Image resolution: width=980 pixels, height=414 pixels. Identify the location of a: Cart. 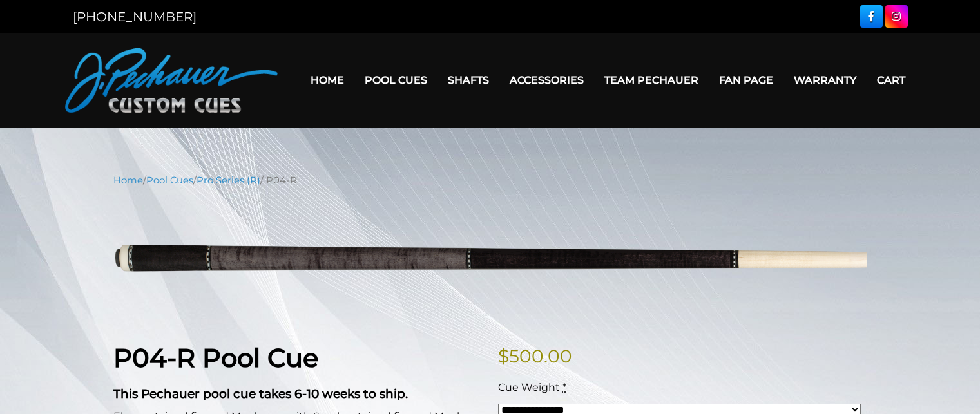
(892, 80).